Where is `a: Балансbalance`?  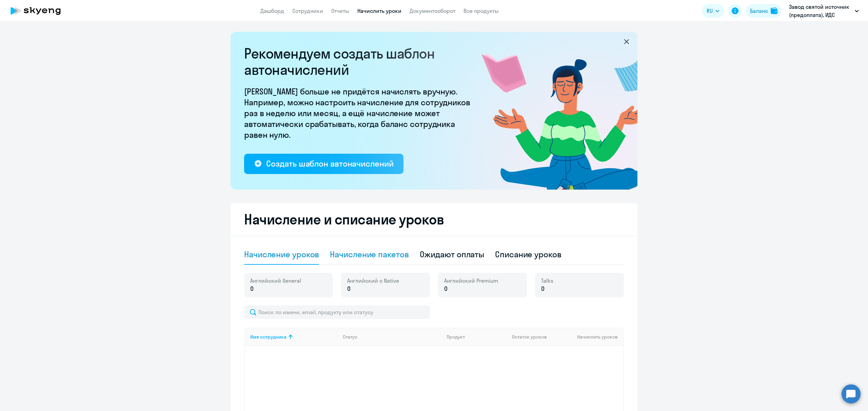
a: Балансbalance is located at coordinates (764, 11).